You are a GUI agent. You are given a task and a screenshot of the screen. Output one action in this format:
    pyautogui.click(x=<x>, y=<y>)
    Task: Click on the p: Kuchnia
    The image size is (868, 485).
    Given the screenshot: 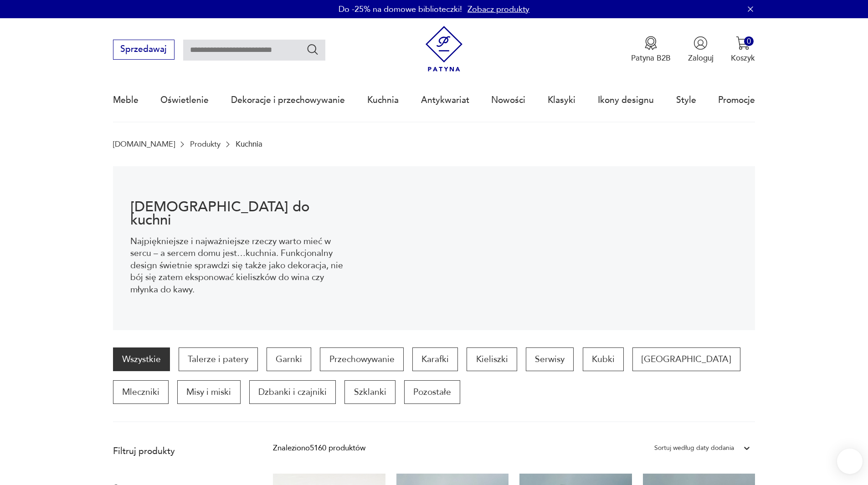 What is the action you would take?
    pyautogui.click(x=249, y=144)
    